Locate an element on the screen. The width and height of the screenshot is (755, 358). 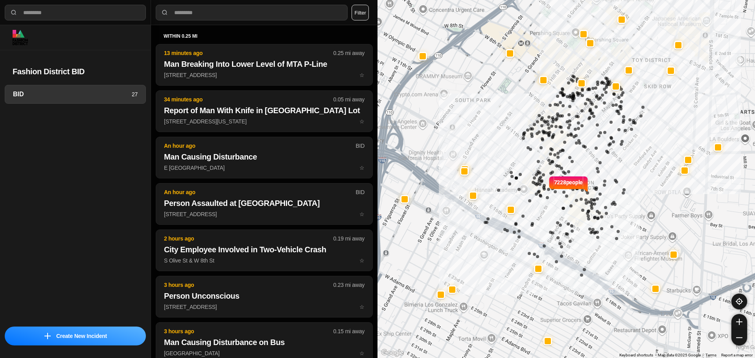
p: S Olive St & W 8th St is located at coordinates (264, 261).